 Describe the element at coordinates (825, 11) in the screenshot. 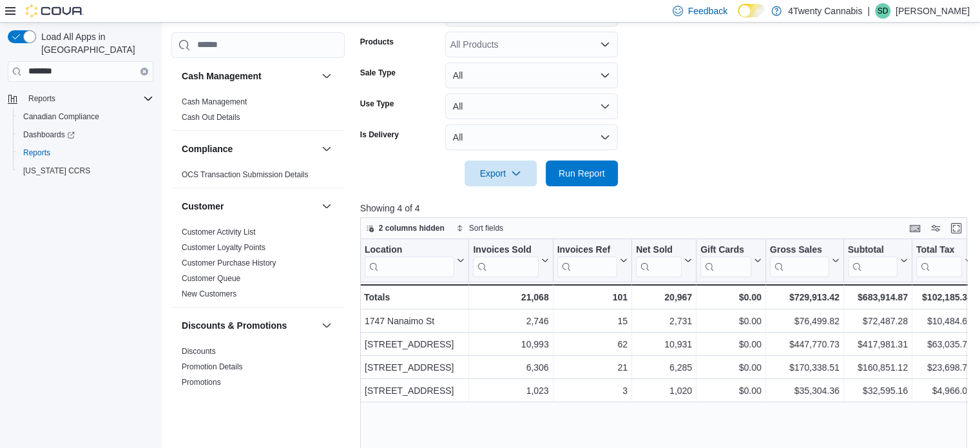

I see `p: 4Twenty Cannabis` at that location.